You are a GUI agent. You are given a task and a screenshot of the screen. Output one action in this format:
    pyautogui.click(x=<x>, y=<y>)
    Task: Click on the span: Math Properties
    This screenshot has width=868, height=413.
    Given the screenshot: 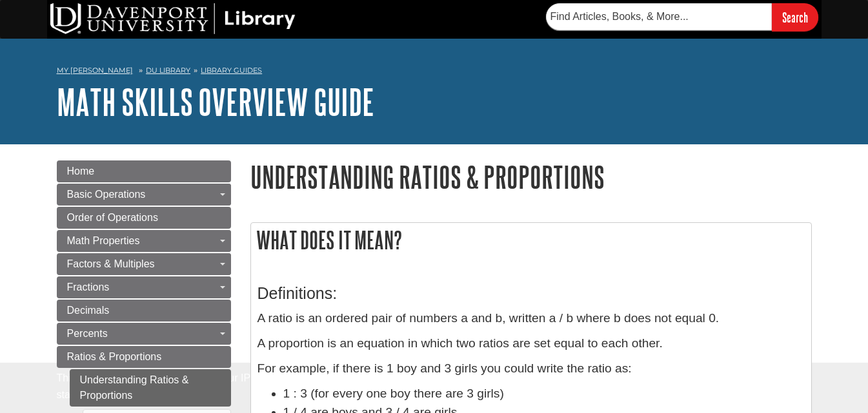 What is the action you would take?
    pyautogui.click(x=103, y=241)
    